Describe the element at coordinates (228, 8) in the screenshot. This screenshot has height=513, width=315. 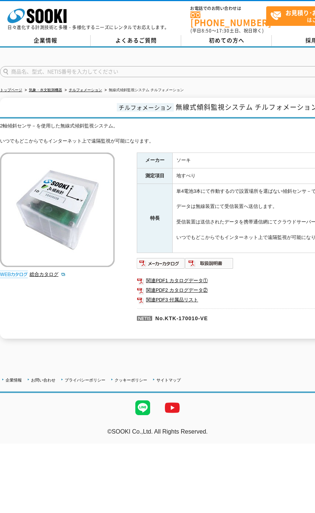
I see `span: お電話でのお問い合わせは` at that location.